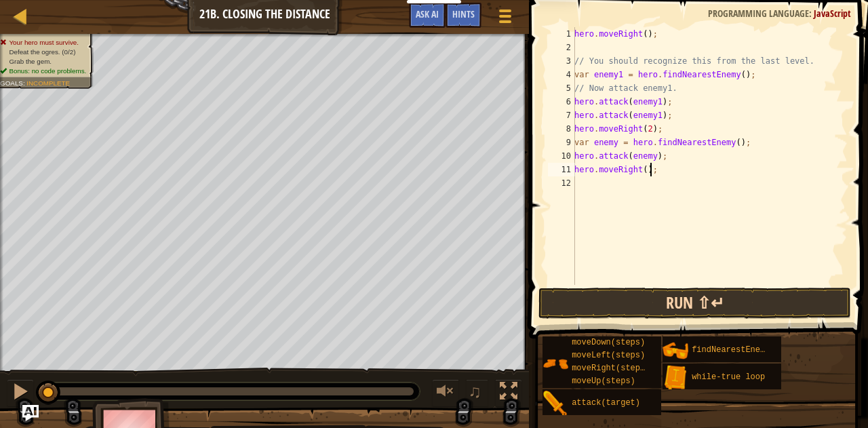 The image size is (868, 428). I want to click on span: Incomplete, so click(48, 83).